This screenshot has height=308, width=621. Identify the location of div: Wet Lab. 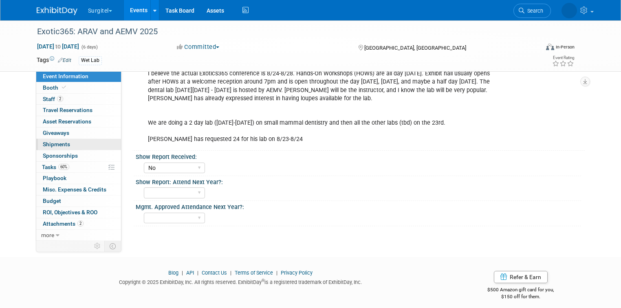
(90, 60).